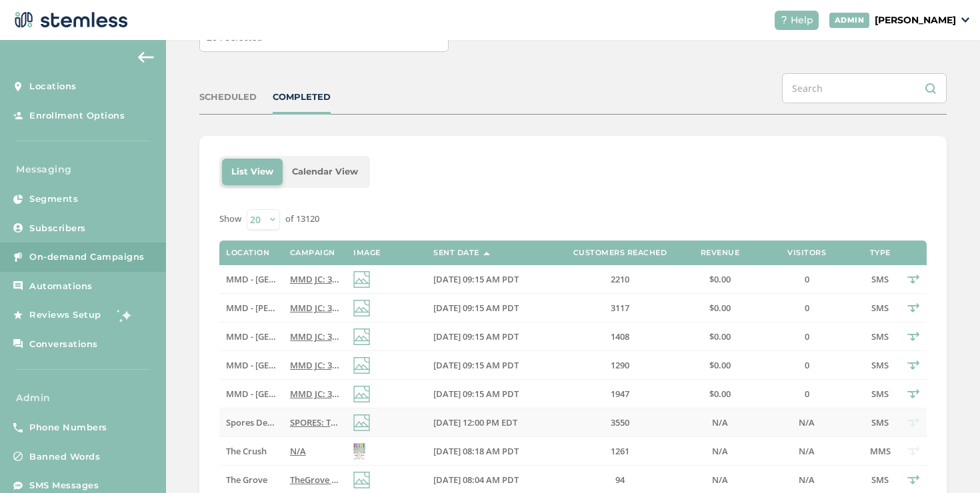 The width and height of the screenshot is (980, 493). I want to click on span: 1290, so click(620, 366).